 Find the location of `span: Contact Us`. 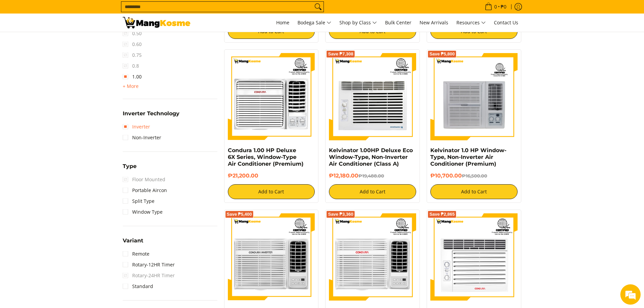

span: Contact Us is located at coordinates (506, 22).